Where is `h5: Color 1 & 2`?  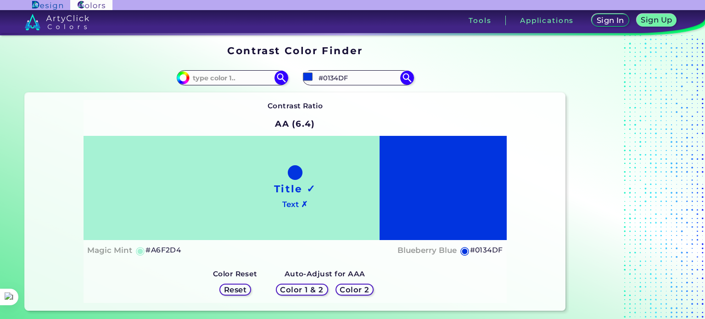
h5: Color 1 & 2 is located at coordinates (301, 289).